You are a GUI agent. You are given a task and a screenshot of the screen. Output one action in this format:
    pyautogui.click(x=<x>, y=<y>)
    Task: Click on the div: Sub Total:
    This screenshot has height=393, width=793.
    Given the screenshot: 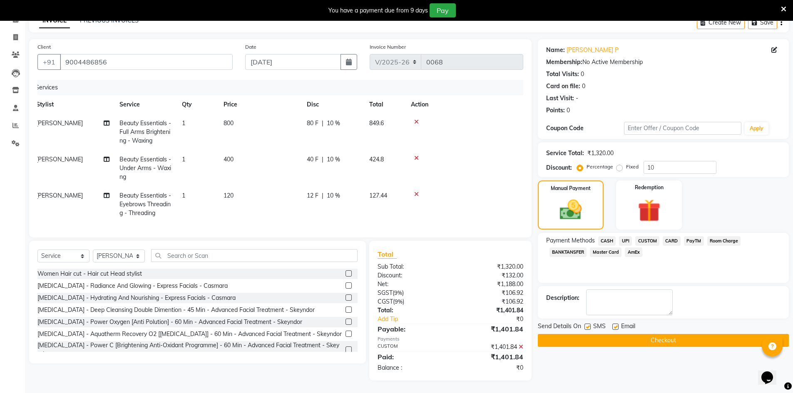 What is the action you would take?
    pyautogui.click(x=411, y=267)
    